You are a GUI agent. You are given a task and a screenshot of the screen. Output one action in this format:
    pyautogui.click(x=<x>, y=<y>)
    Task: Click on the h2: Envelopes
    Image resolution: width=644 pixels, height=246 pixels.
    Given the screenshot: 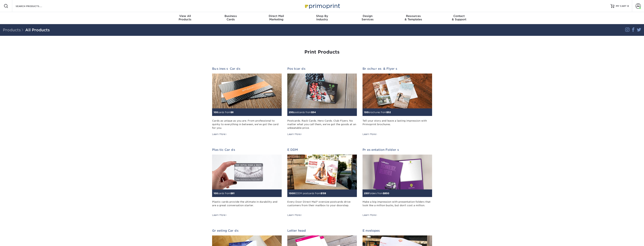 What is the action you would take?
    pyautogui.click(x=397, y=231)
    